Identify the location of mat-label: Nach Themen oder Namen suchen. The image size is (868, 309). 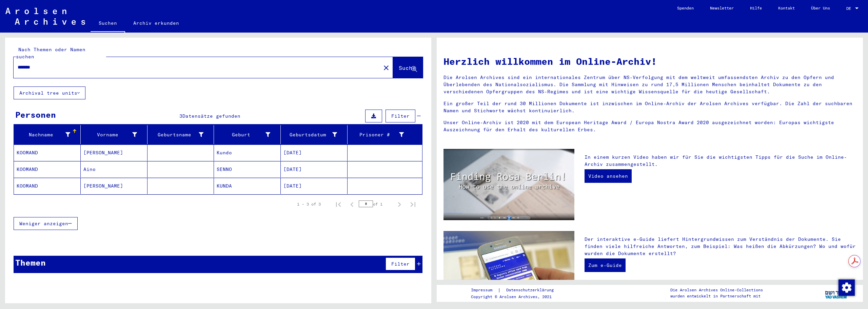
(50, 53).